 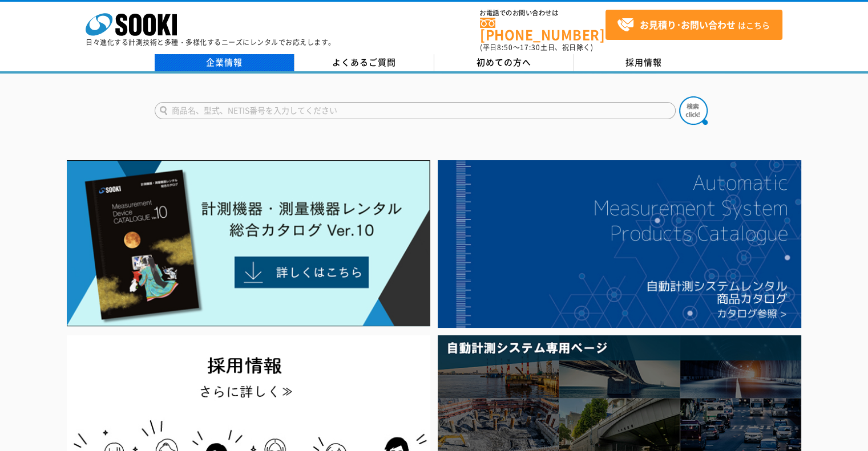 I want to click on img: btn_search.png, so click(x=693, y=111).